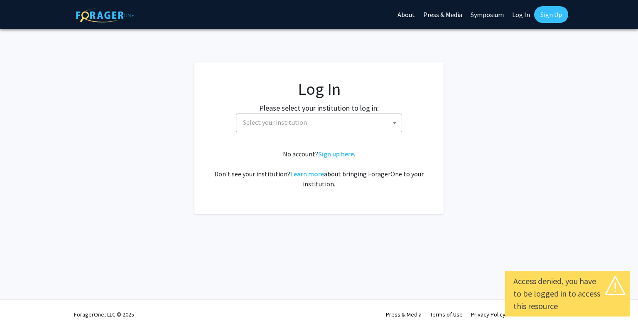 Image resolution: width=638 pixels, height=329 pixels. I want to click on a: Sign up here, so click(336, 154).